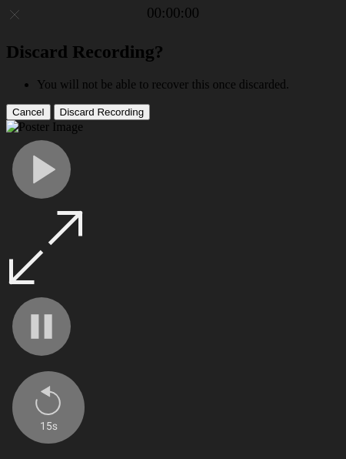 The image size is (346, 459). Describe the element at coordinates (28, 112) in the screenshot. I see `button: Cancel` at that location.